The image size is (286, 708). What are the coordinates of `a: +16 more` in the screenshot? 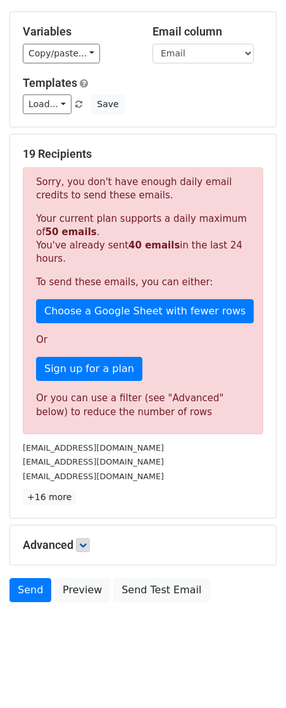 It's located at (49, 497).